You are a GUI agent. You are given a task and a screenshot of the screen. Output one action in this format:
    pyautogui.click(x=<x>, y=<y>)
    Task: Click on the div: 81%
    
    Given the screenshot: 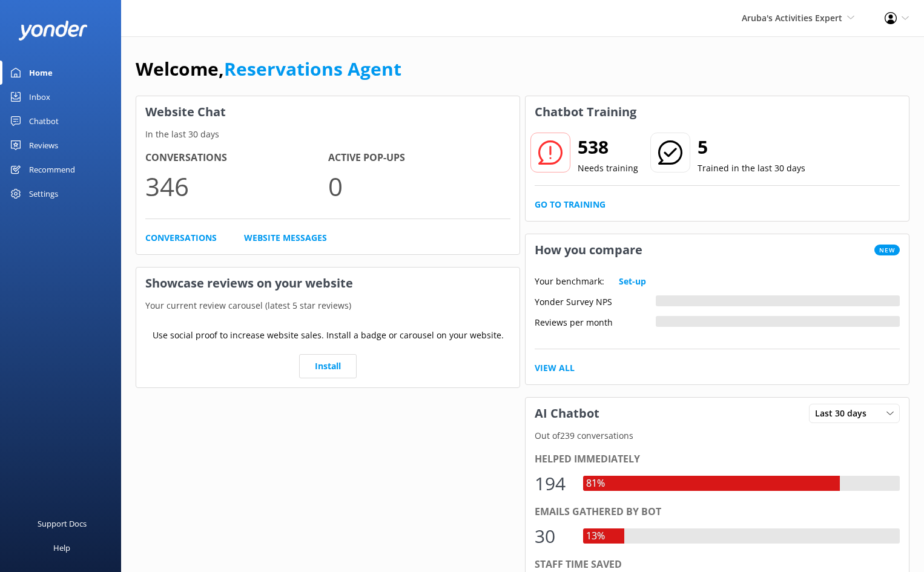 What is the action you would take?
    pyautogui.click(x=595, y=483)
    